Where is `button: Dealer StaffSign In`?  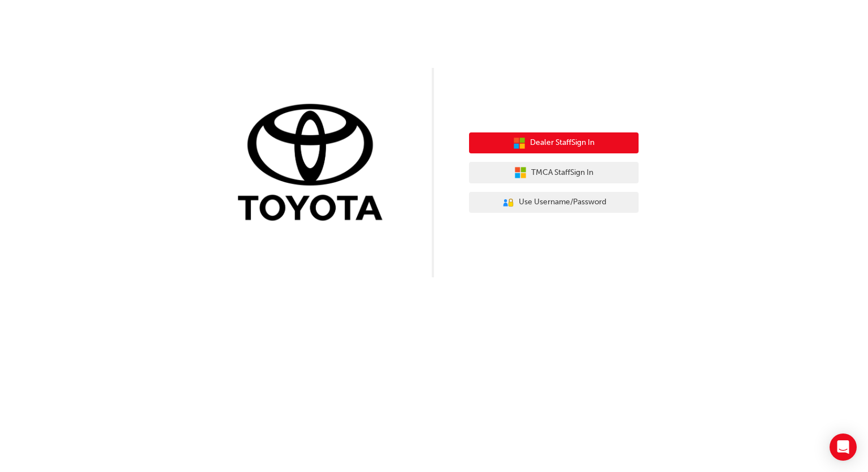
button: Dealer StaffSign In is located at coordinates (554, 143).